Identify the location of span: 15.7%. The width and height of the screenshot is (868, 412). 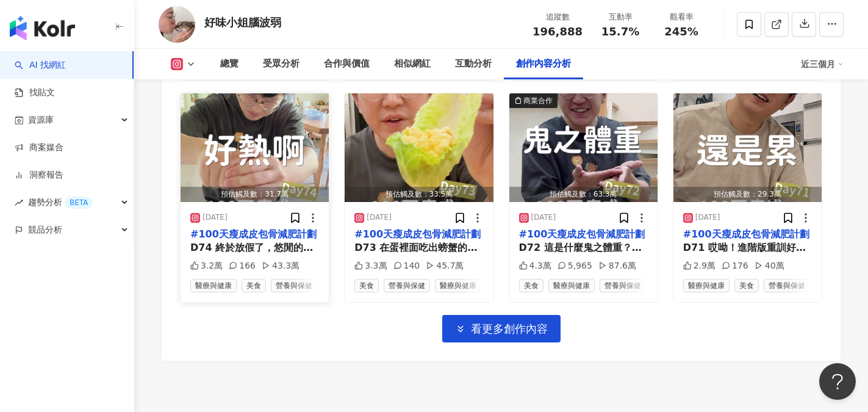
(620, 31).